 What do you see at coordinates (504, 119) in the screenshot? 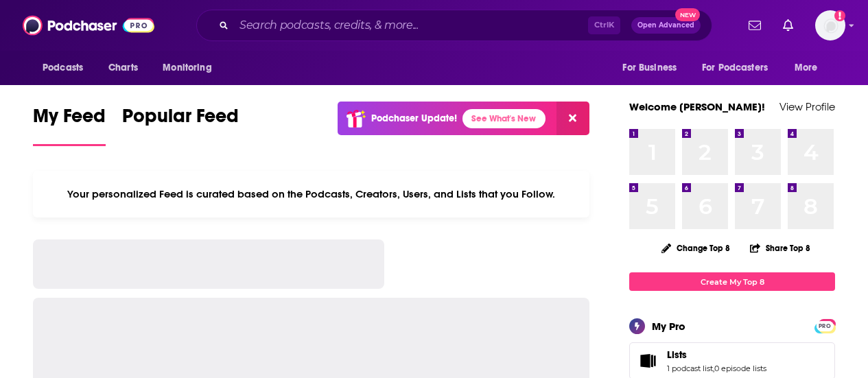
I see `a: See What's New` at bounding box center [504, 119].